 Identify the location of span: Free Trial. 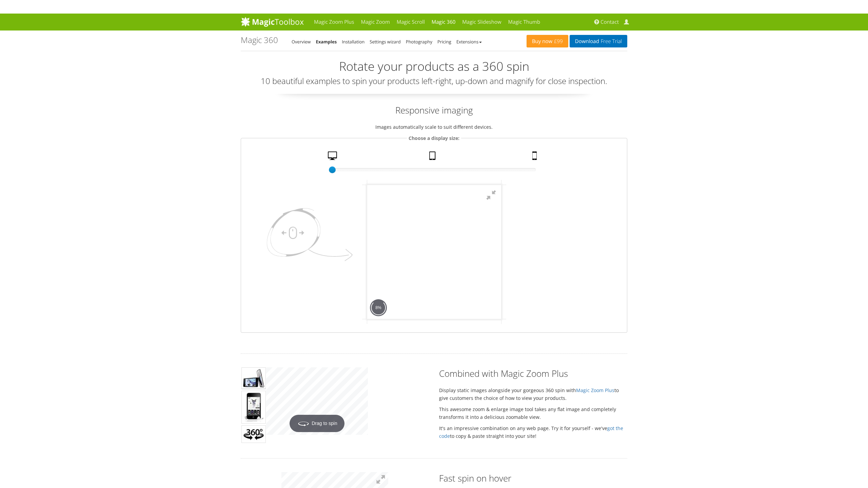
(610, 41).